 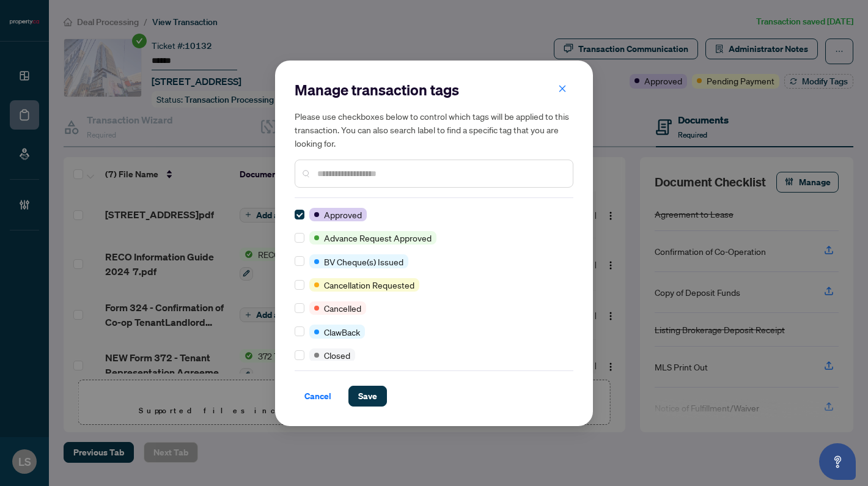 What do you see at coordinates (378, 238) in the screenshot?
I see `span: Advance Request Approved` at bounding box center [378, 238].